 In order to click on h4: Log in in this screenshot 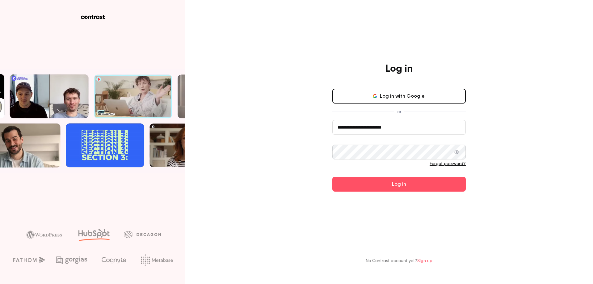, I will do `click(399, 69)`.